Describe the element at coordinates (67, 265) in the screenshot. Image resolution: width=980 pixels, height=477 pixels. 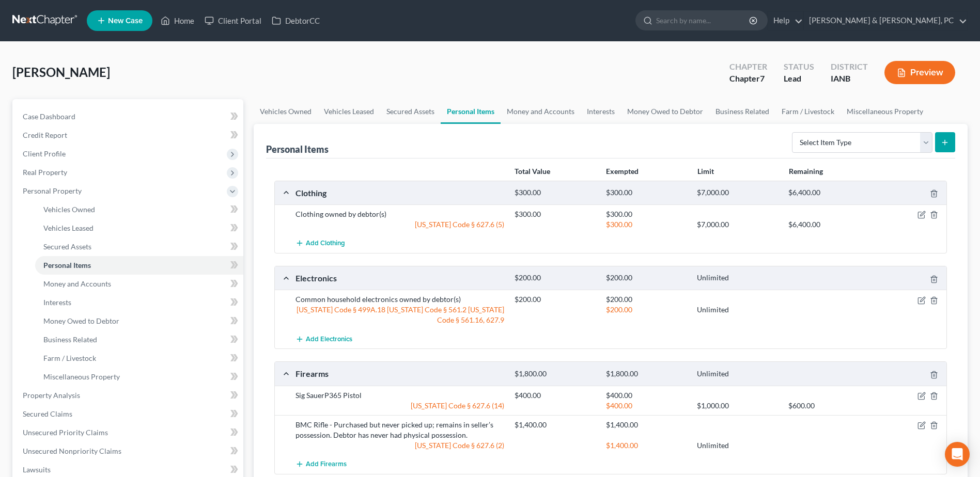
I see `span: Personal Items` at that location.